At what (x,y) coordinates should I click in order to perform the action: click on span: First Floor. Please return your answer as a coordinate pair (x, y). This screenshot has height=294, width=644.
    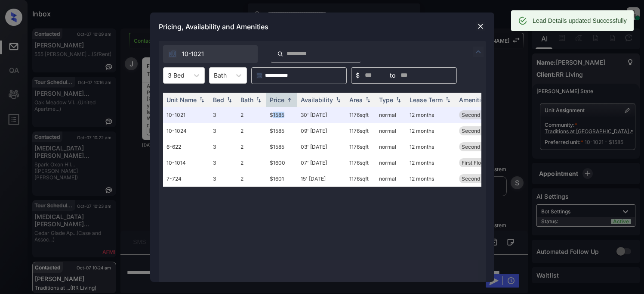
    Looking at the image, I should click on (474, 162).